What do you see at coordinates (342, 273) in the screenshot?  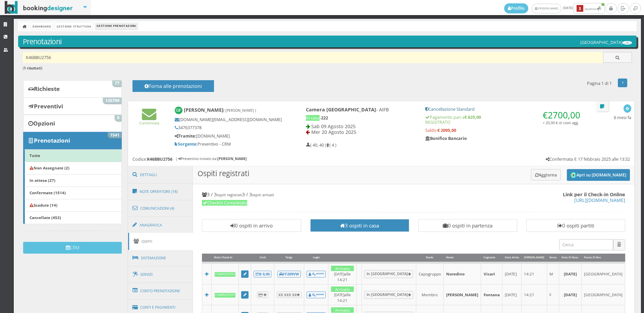 I see `td: alle 14:21` at bounding box center [342, 273].